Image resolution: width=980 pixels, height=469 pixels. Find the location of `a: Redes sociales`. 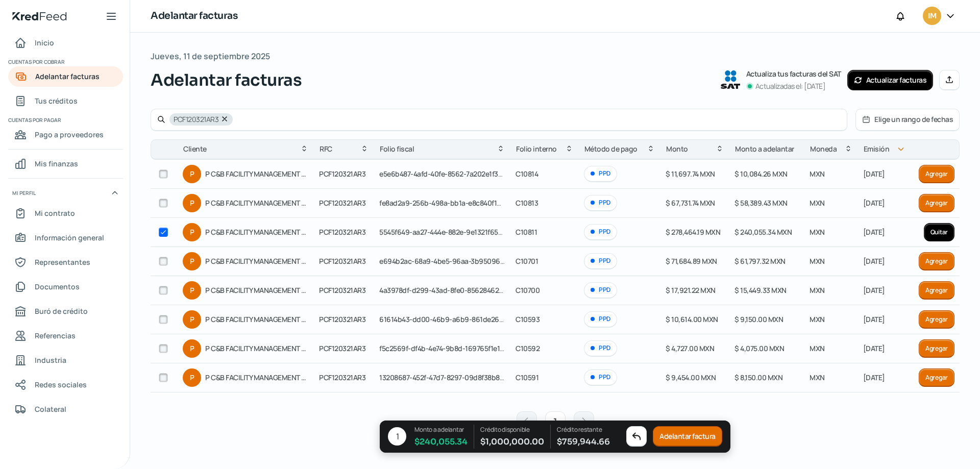

a: Redes sociales is located at coordinates (65, 385).